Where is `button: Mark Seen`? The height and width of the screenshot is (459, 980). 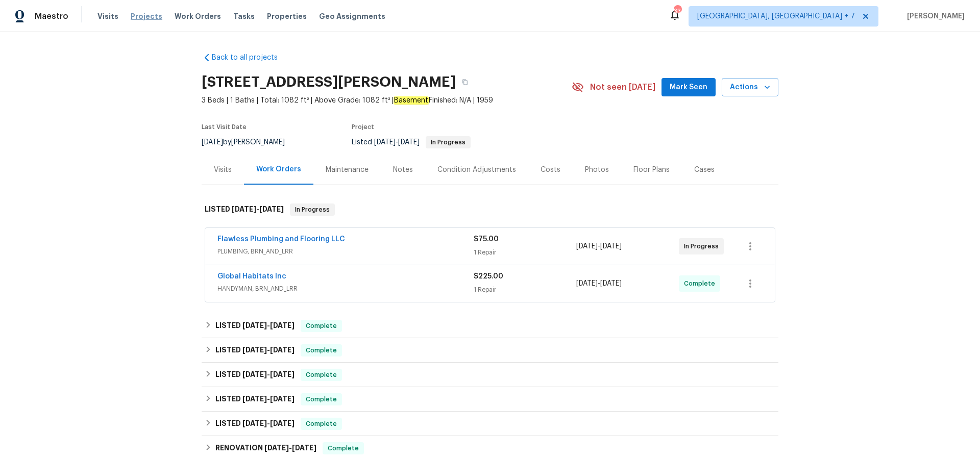 button: Mark Seen is located at coordinates (689, 88).